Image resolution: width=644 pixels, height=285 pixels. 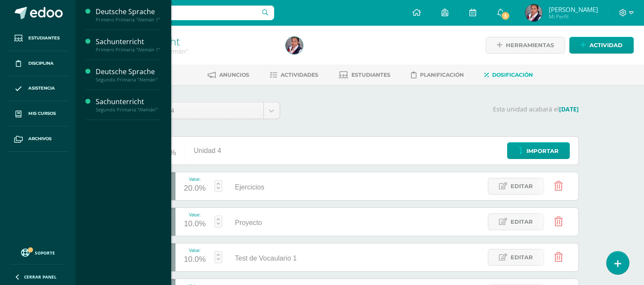 What do you see at coordinates (195, 189) in the screenshot?
I see `div: 20.0%` at bounding box center [195, 189].